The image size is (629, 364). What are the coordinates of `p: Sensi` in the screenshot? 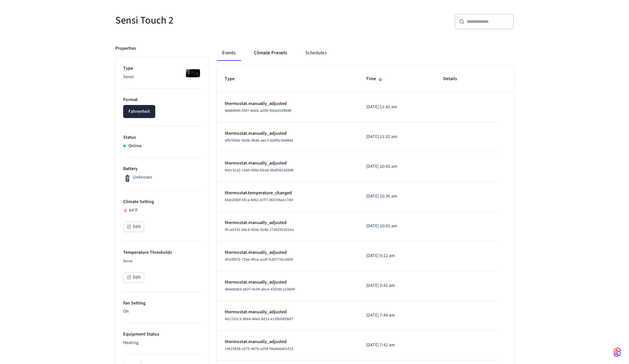 It's located at (162, 77).